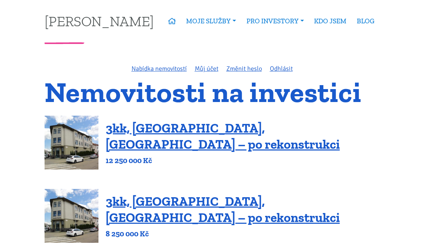 The image size is (424, 250). What do you see at coordinates (159, 69) in the screenshot?
I see `a: Nabídka nemovitostí` at bounding box center [159, 69].